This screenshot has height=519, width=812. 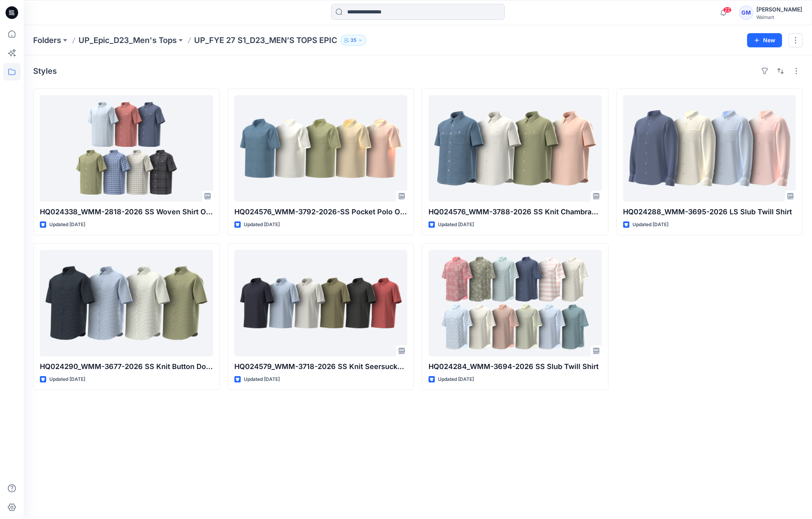 What do you see at coordinates (321, 367) in the screenshot?
I see `p: HQ024579_WMM-3718-2026 SS Knit Seersucker Polo` at bounding box center [321, 367].